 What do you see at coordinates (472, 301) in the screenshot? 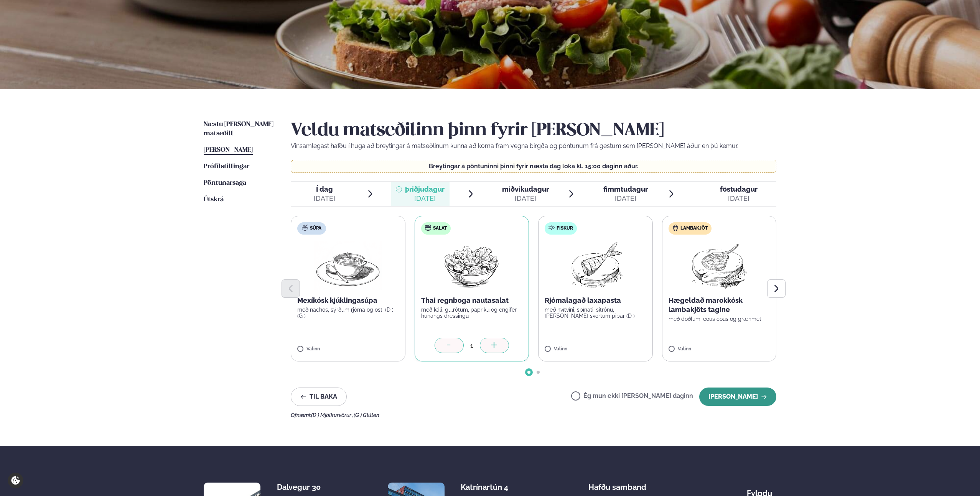
I see `p: Thai regnboga nautasalat` at bounding box center [472, 301].